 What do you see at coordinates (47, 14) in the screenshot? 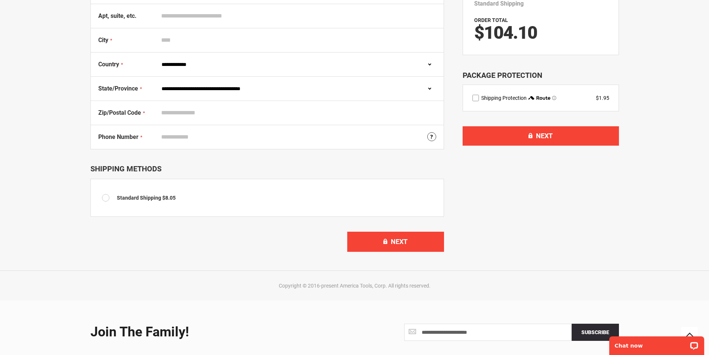
I see `p: Chat now` at bounding box center [47, 14].